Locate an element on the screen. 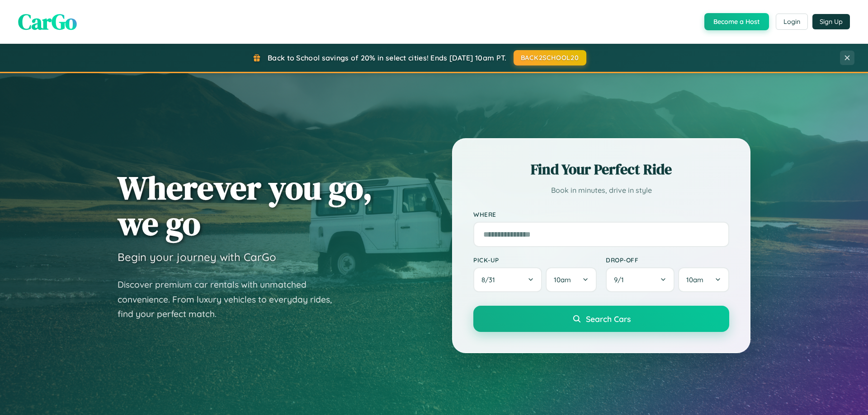 The width and height of the screenshot is (868, 415). button: 9/1 is located at coordinates (640, 279).